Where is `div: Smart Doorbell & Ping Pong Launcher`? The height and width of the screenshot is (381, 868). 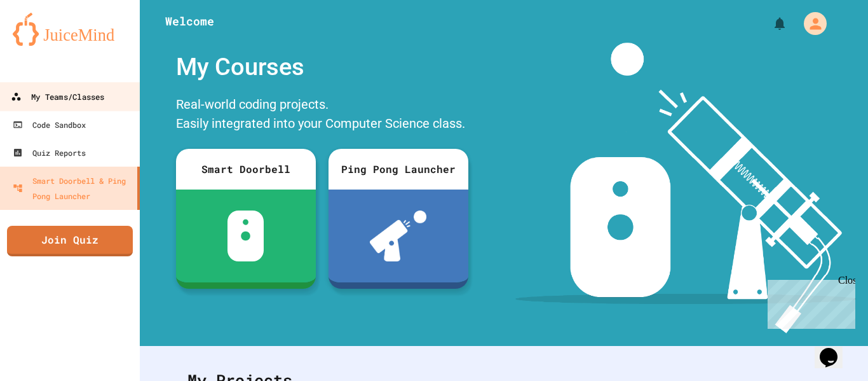
div: Smart Doorbell & Ping Pong Launcher is located at coordinates (73, 188).